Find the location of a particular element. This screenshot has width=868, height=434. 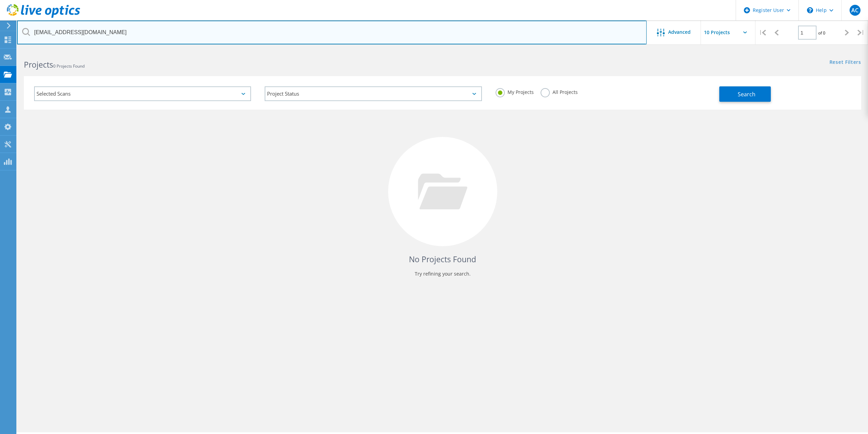

label: All Projects is located at coordinates (560, 91).